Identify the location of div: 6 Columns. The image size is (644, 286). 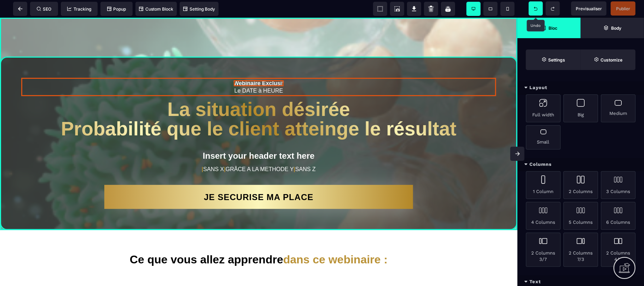
(618, 216).